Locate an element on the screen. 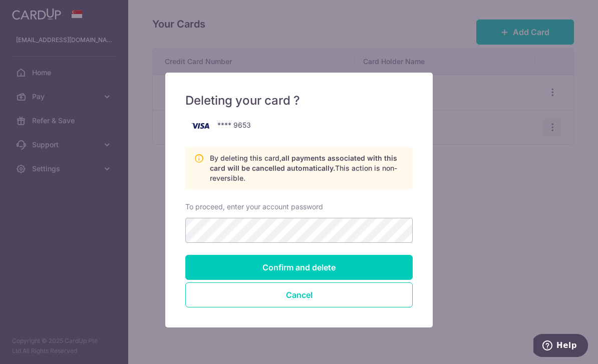  input: Confirm and delete is located at coordinates (299, 267).